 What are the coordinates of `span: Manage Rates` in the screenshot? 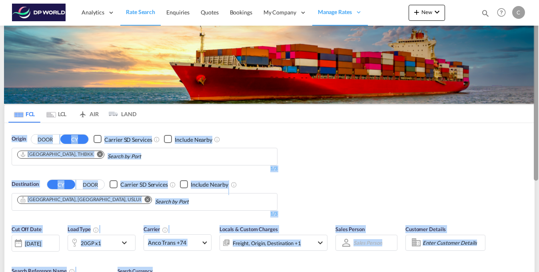 It's located at (335, 12).